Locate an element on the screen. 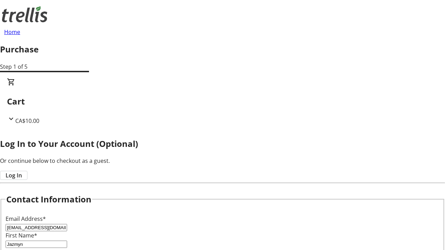 Image resolution: width=445 pixels, height=250 pixels. span: Log In is located at coordinates (14, 175).